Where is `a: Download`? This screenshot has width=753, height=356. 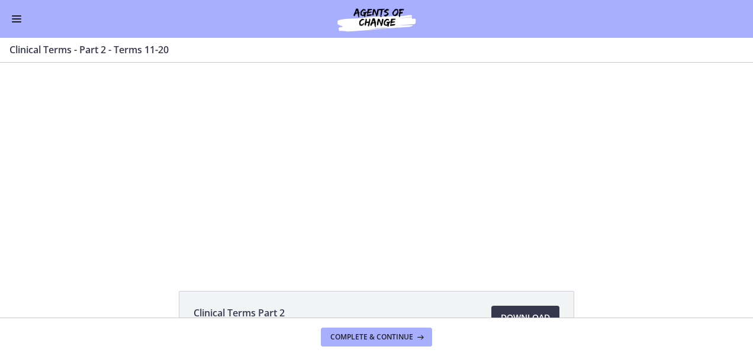
a: Download is located at coordinates (525, 318).